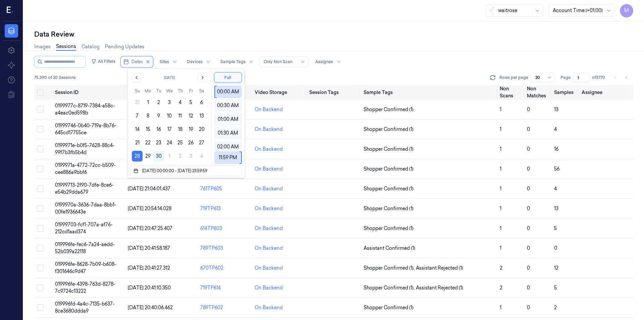 Image resolution: width=644 pixels, height=320 pixels. I want to click on span: 0199971e-b0f5-7628-88c4-99f7b3fb5b4d, so click(85, 149).